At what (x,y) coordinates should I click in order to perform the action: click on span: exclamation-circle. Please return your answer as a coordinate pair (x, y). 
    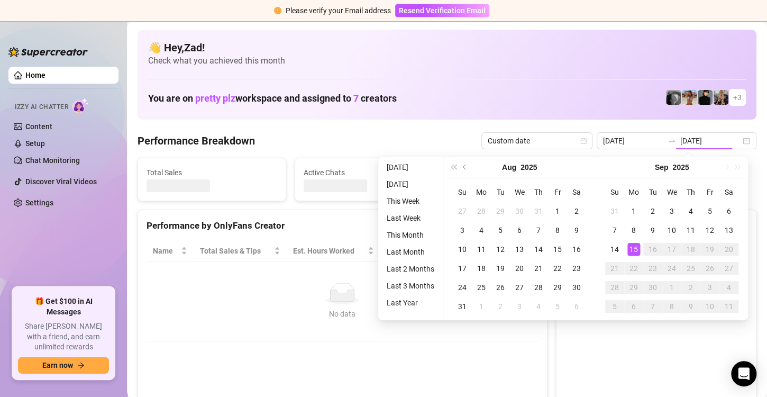
    Looking at the image, I should click on (278, 11).